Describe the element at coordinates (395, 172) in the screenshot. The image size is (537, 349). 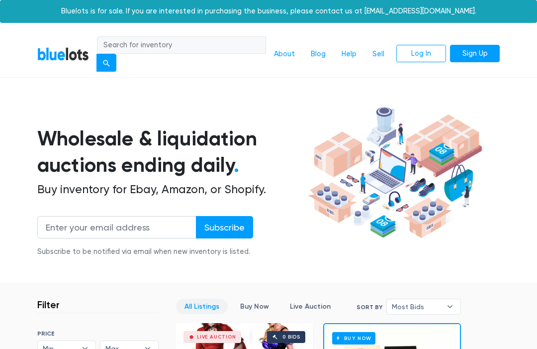
I see `img: hero-ee84e7d0318cb26816c560f6b4441b76977f77a177738b4e94f68c95b2b83dbb.png` at that location.